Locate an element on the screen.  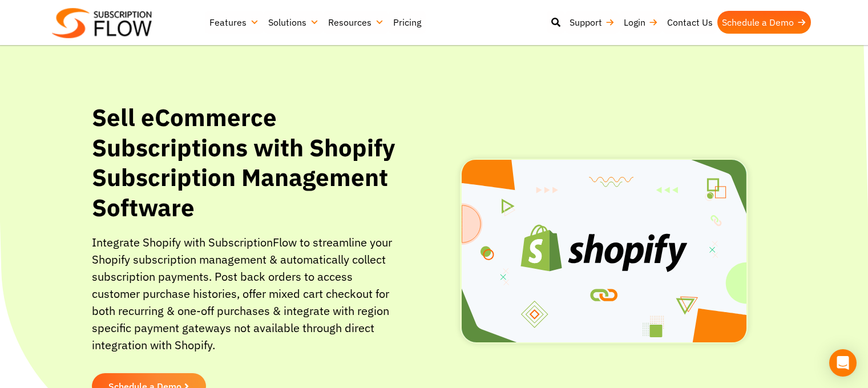
a: Pricing is located at coordinates (407, 23).